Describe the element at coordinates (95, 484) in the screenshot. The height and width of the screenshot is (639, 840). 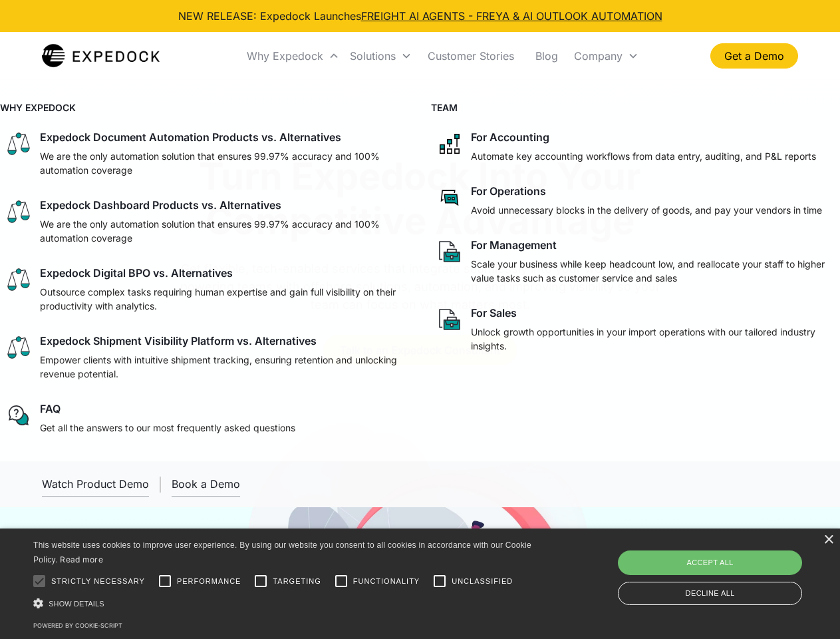
I see `a: open lightbox` at that location.